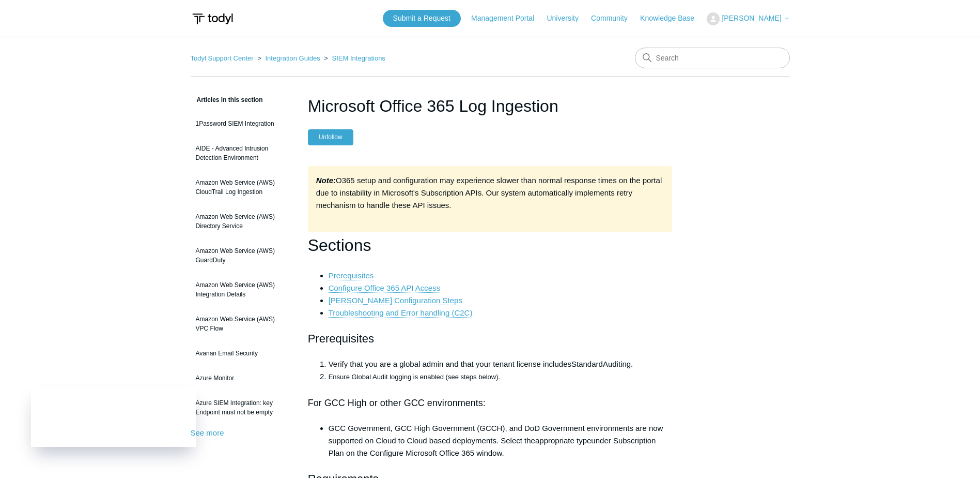  Describe the element at coordinates (415, 377) in the screenshot. I see `span: Ensure Global Audit logging is enabled (see steps below).` at that location.